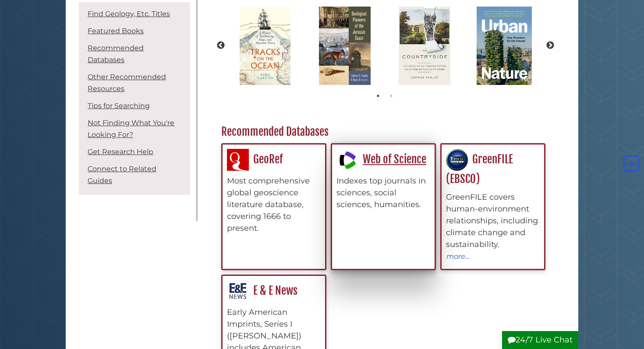  What do you see at coordinates (391, 96) in the screenshot?
I see `button: 2 of 2` at bounding box center [391, 96].